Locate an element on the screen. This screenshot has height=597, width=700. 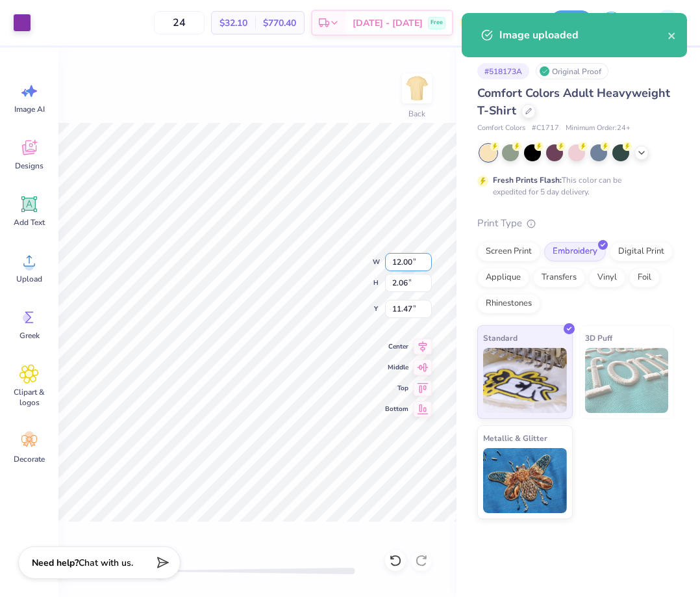
div: Rhinestones is located at coordinates (509, 303).